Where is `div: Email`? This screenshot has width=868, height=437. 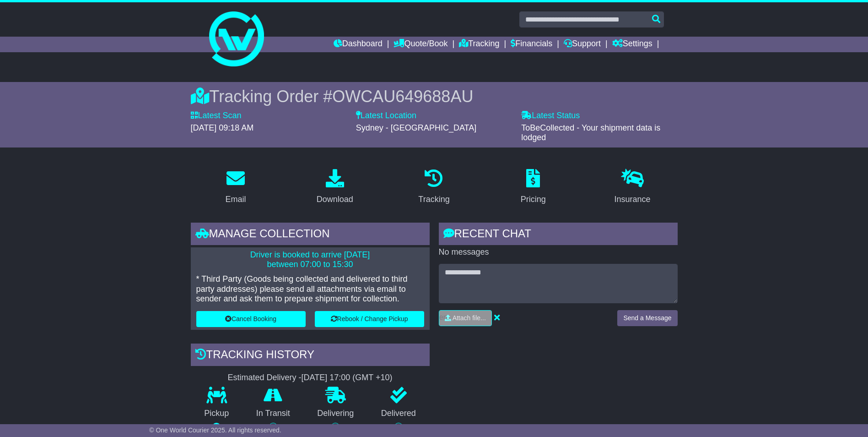 div: Email is located at coordinates (235, 199).